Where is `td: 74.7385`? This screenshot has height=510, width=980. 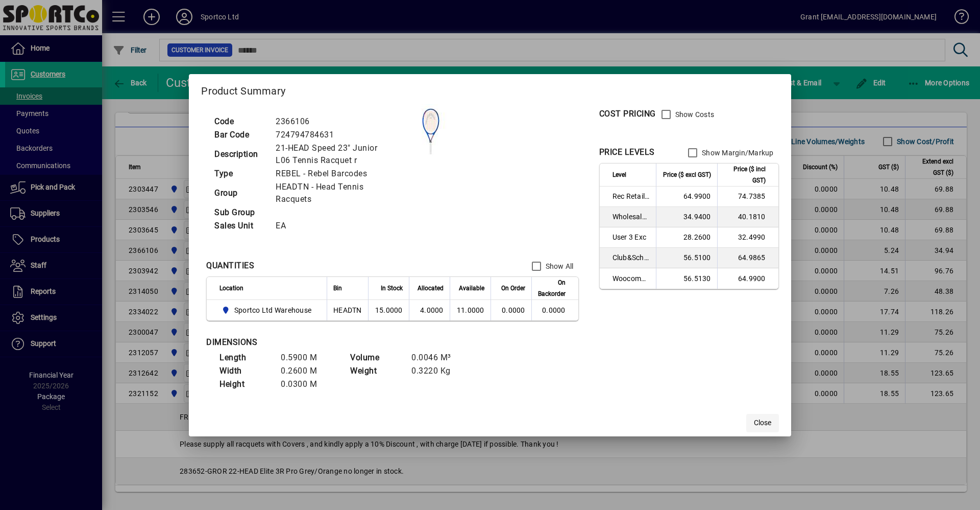 td: 74.7385 is located at coordinates (748, 197).